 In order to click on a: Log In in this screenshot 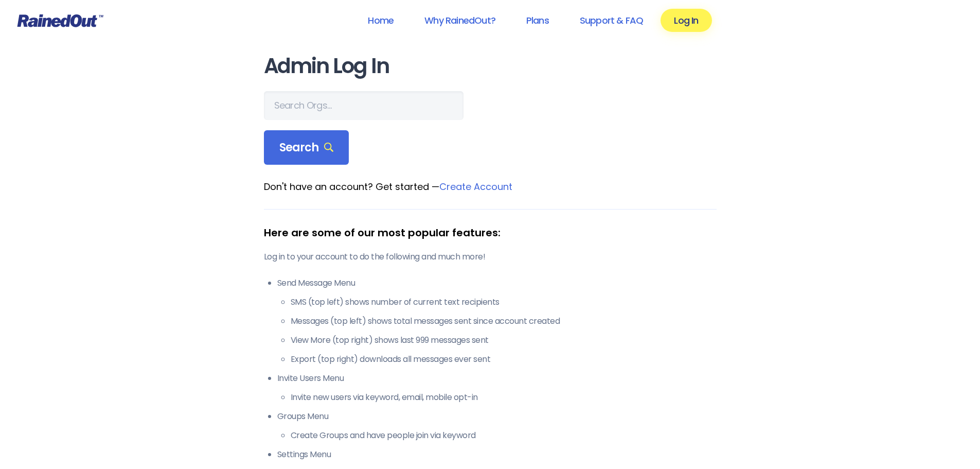, I will do `click(685, 21)`.